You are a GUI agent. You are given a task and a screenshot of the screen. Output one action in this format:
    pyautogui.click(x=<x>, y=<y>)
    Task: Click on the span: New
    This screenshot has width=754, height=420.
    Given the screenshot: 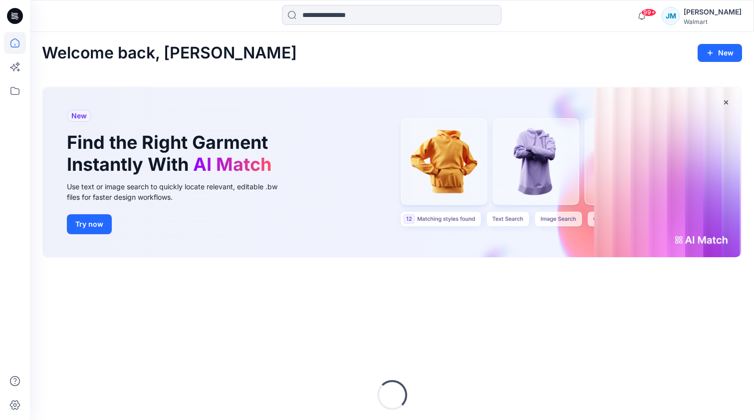 What is the action you would take?
    pyautogui.click(x=79, y=116)
    